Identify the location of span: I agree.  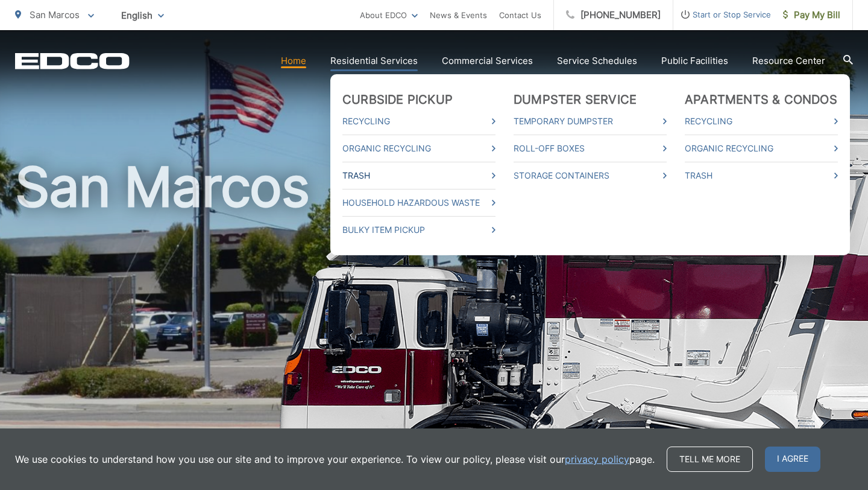
(793, 459).